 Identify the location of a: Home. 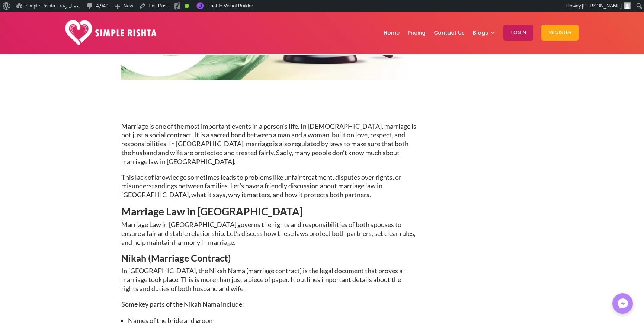
(391, 33).